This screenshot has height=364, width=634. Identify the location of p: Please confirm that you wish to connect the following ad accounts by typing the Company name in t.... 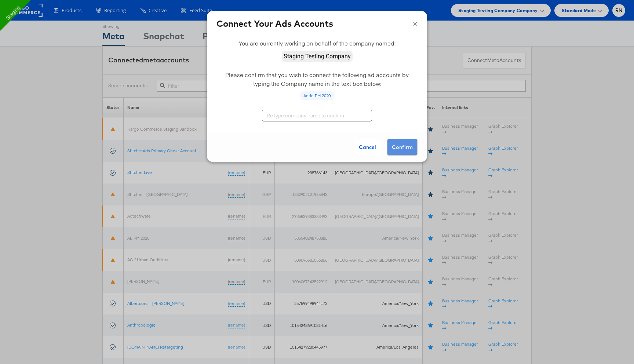
(317, 79).